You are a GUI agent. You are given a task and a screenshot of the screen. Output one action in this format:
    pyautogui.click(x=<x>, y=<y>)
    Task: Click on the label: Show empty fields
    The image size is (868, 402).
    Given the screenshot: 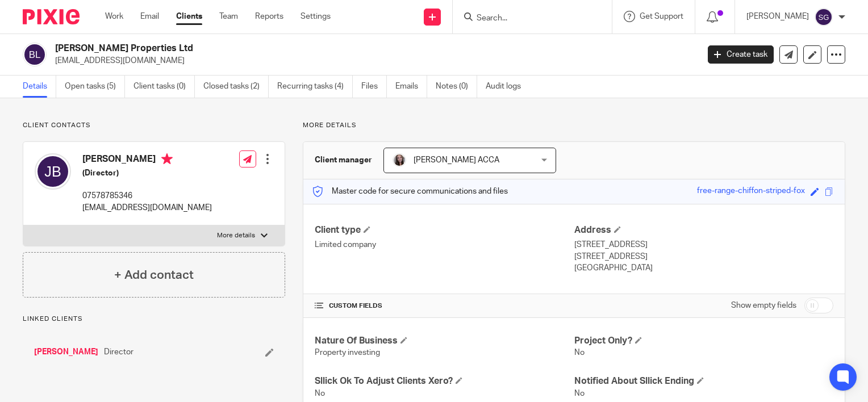 What is the action you would take?
    pyautogui.click(x=764, y=306)
    